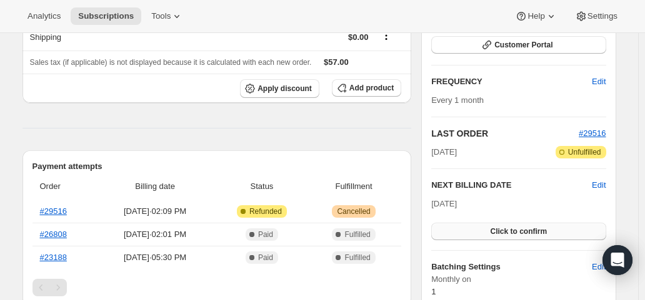  What do you see at coordinates (457, 100) in the screenshot?
I see `span: Every 1 month` at bounding box center [457, 100].